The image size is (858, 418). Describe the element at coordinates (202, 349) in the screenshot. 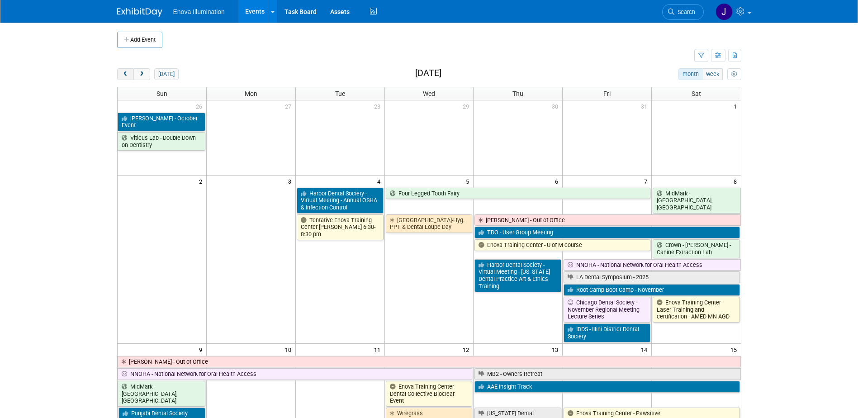

I see `span: 9` at that location.